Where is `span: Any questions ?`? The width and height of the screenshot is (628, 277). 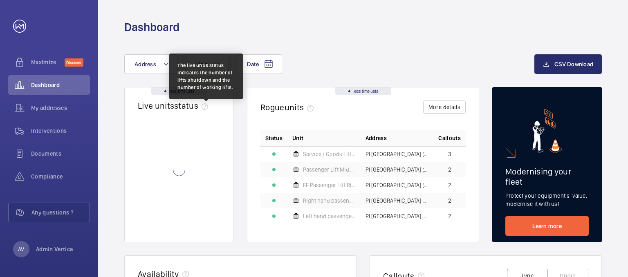 span: Any questions ? is located at coordinates (60, 213).